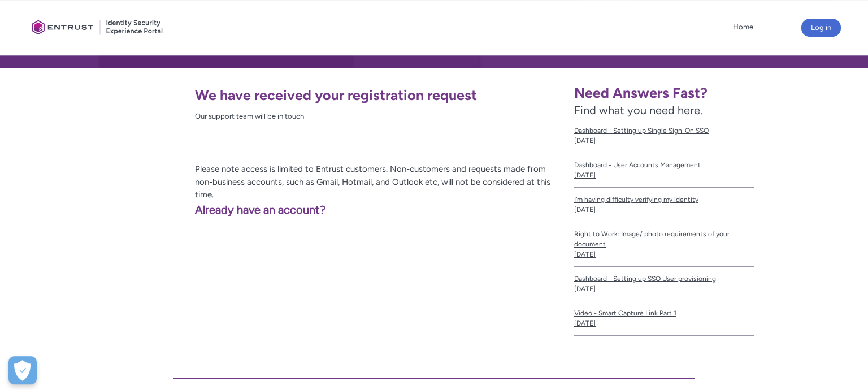 The height and width of the screenshot is (390, 868). I want to click on button: Log in, so click(821, 28).